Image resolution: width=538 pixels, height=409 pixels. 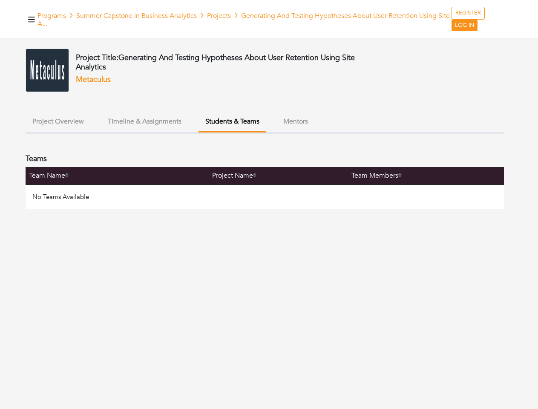 What do you see at coordinates (376, 175) in the screenshot?
I see `a: Team Members` at bounding box center [376, 175].